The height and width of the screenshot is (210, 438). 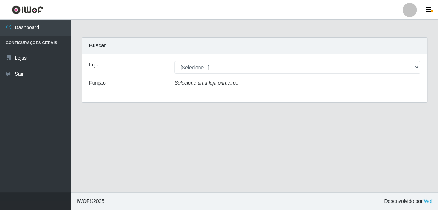 I want to click on span: © 2025 ., so click(x=91, y=201).